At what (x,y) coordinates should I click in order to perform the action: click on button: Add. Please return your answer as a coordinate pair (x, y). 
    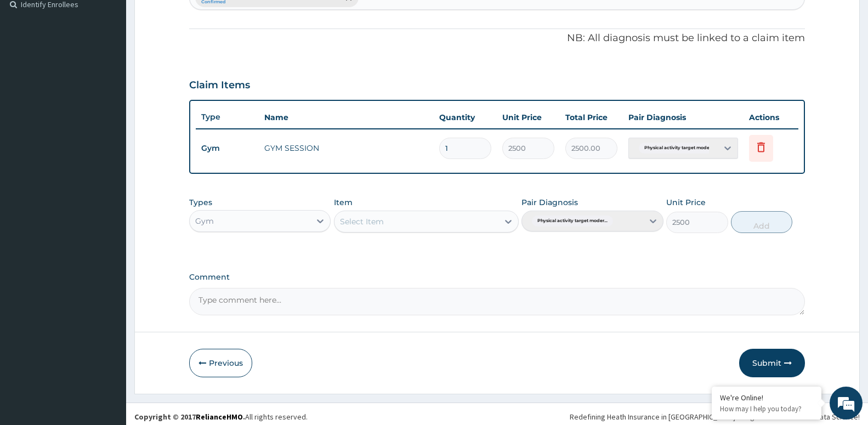
    Looking at the image, I should click on (762, 222).